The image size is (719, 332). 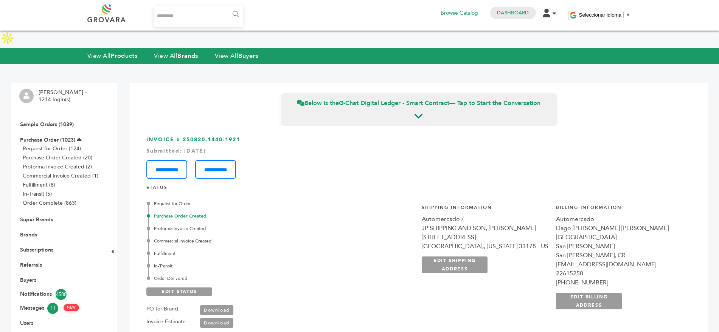 What do you see at coordinates (61, 295) in the screenshot?
I see `span: 4588` at bounding box center [61, 295].